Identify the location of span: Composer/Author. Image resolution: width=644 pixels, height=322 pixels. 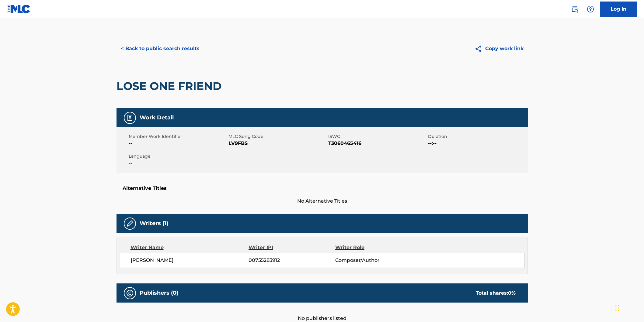
(375, 260).